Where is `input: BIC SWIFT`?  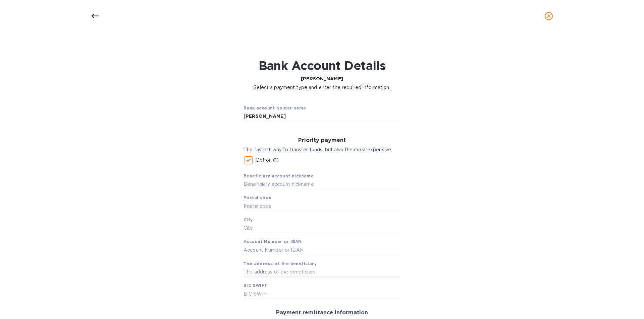 input: BIC SWIFT is located at coordinates (322, 294).